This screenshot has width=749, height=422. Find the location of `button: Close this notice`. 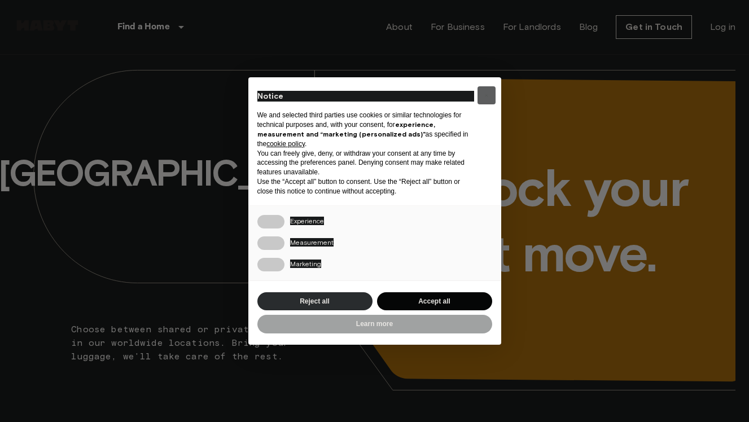

button: Close this notice is located at coordinates (487, 95).